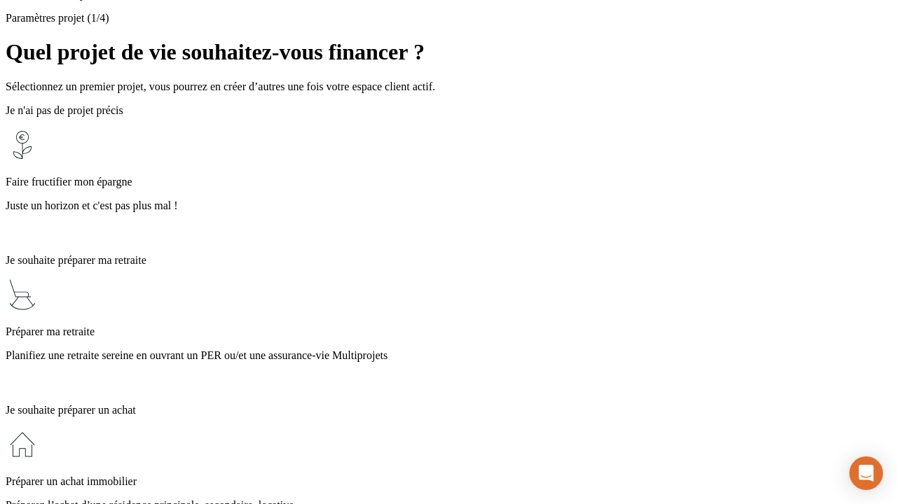  Describe the element at coordinates (448, 332) in the screenshot. I see `p: Préparer ma retraite` at that location.